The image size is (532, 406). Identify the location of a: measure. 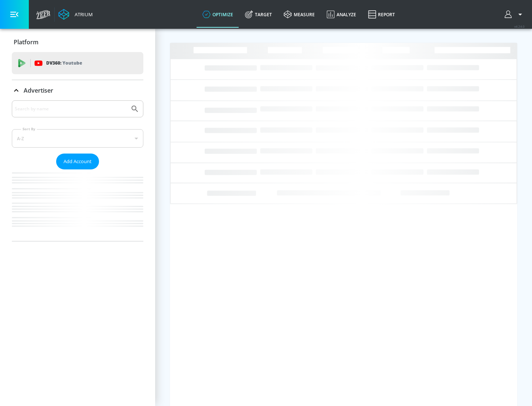
(299, 15).